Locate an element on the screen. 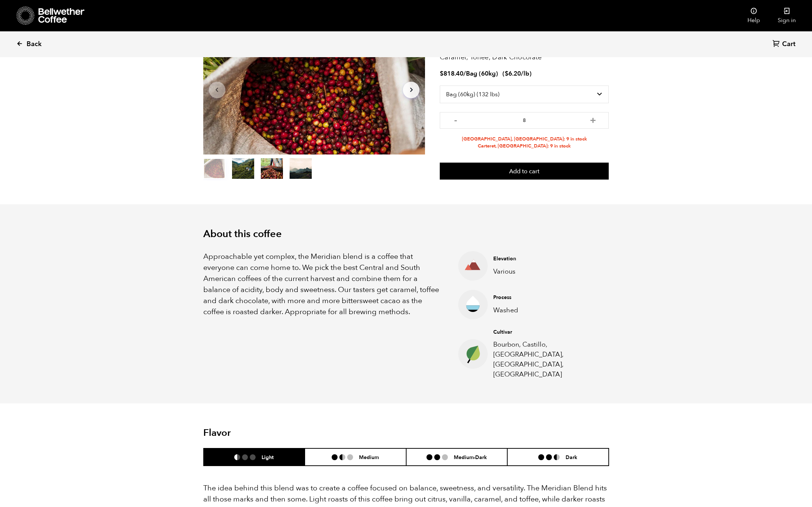 This screenshot has width=812, height=507. h4: Process is located at coordinates (545, 298).